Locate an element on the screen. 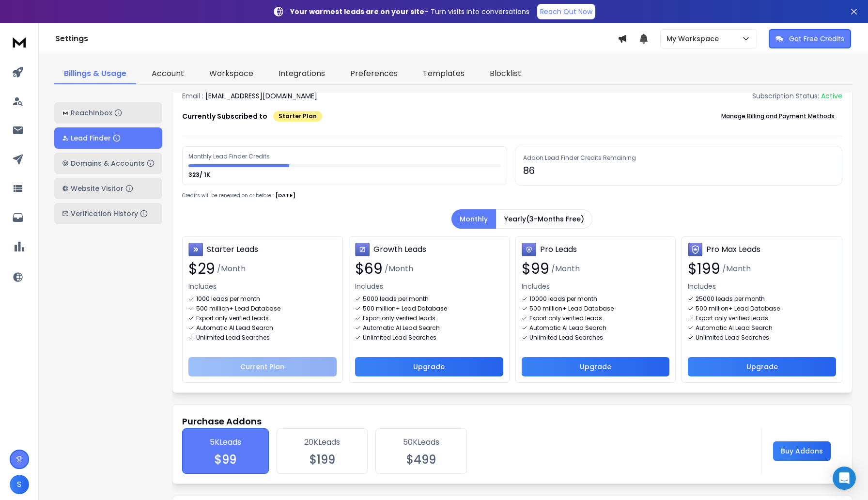  button: Verification History is located at coordinates (108, 213).